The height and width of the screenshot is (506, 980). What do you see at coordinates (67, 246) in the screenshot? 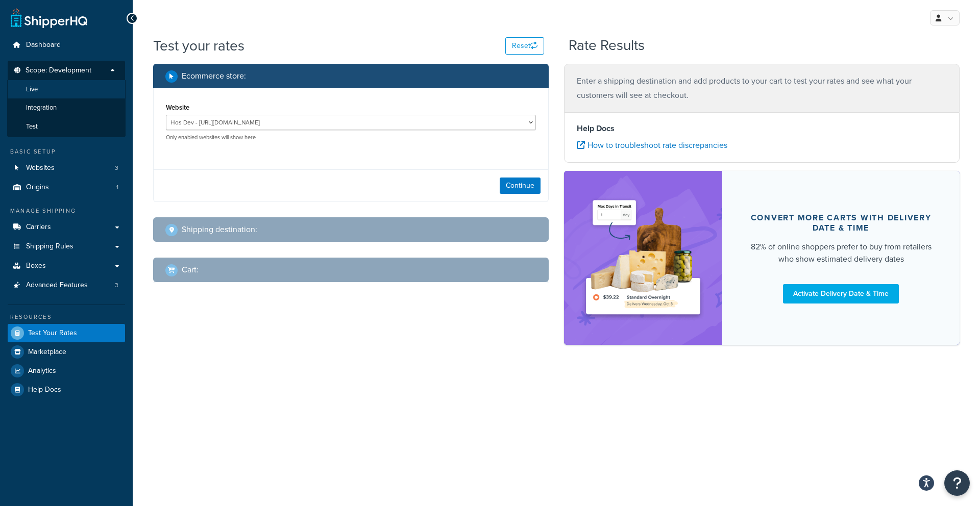
I see `li: Shipping Rules` at bounding box center [67, 246].